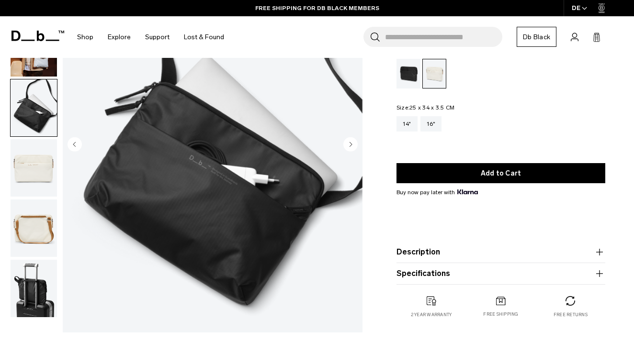 The height and width of the screenshot is (364, 634). I want to click on button: Specifications, so click(501, 274).